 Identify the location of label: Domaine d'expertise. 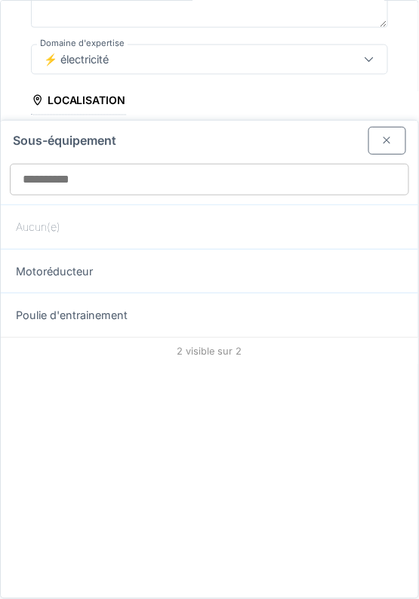
(82, 43).